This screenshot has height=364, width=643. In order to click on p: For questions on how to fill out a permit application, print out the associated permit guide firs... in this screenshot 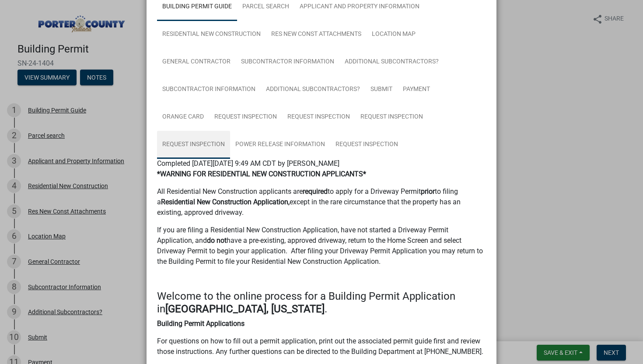, I will do `click(322, 347)`.